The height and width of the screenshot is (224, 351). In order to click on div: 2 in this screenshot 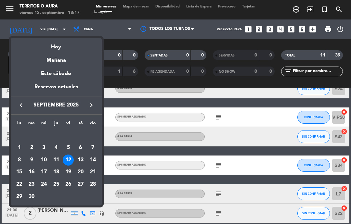, I will do `click(32, 148)`.